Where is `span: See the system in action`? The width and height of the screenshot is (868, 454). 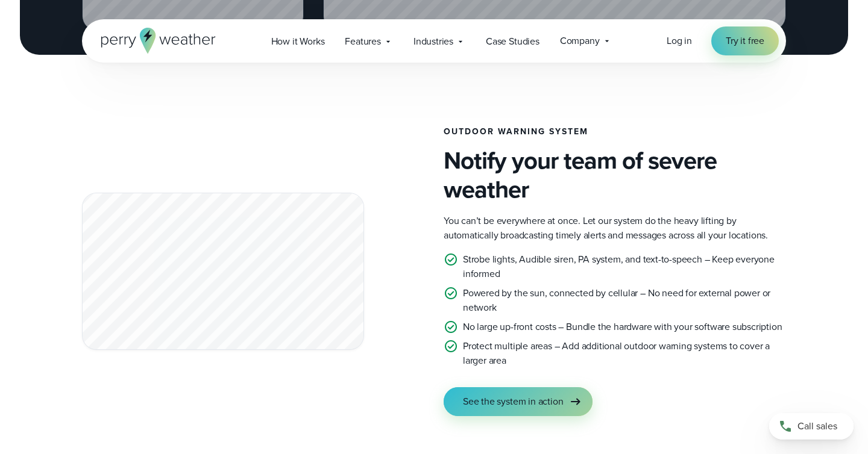 span: See the system in action is located at coordinates (513, 402).